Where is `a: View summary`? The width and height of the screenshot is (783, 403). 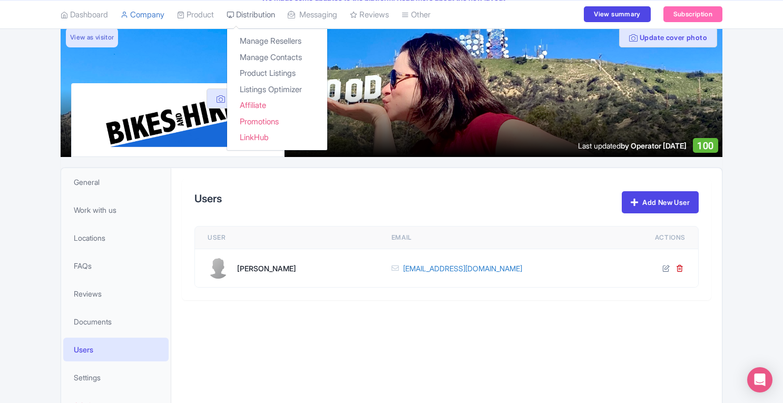 a: View summary is located at coordinates (617, 14).